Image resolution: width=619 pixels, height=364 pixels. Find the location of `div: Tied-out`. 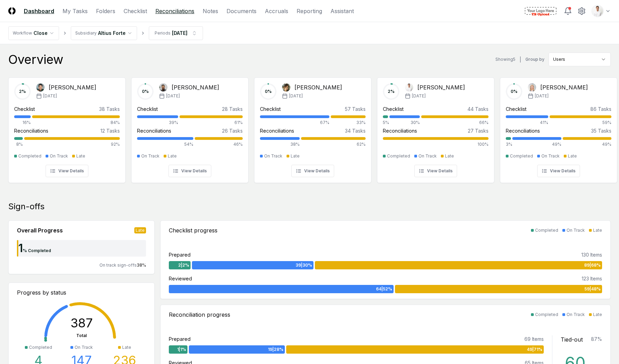

div: Tied-out is located at coordinates (572, 340).